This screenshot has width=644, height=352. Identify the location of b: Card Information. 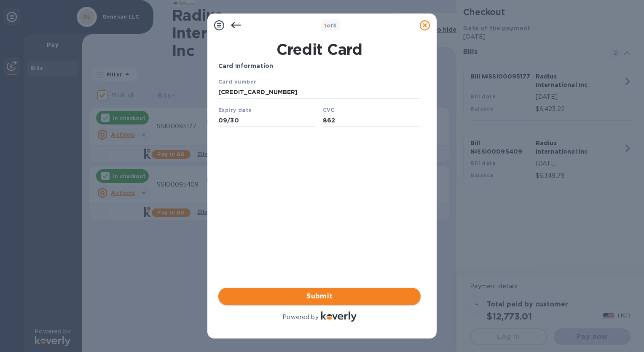
(246, 66).